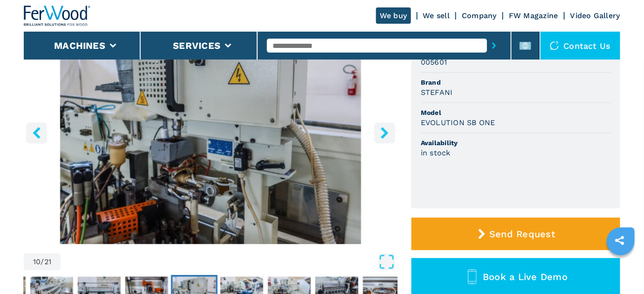 This screenshot has height=294, width=644. What do you see at coordinates (595, 15) in the screenshot?
I see `a: Video Gallery` at bounding box center [595, 15].